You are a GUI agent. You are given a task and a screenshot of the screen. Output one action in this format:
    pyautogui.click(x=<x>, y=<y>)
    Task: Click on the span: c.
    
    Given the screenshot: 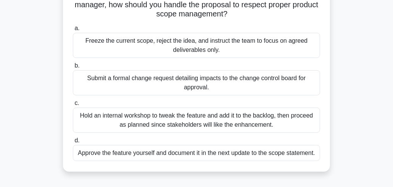 What is the action you would take?
    pyautogui.click(x=77, y=103)
    